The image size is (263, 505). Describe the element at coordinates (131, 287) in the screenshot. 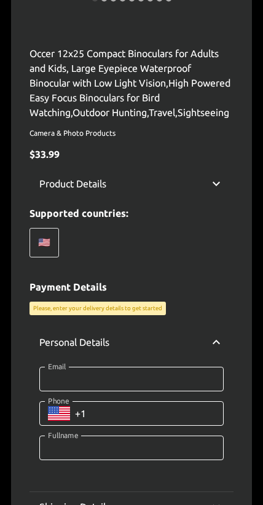

I see `p: Payment Details` at that location.